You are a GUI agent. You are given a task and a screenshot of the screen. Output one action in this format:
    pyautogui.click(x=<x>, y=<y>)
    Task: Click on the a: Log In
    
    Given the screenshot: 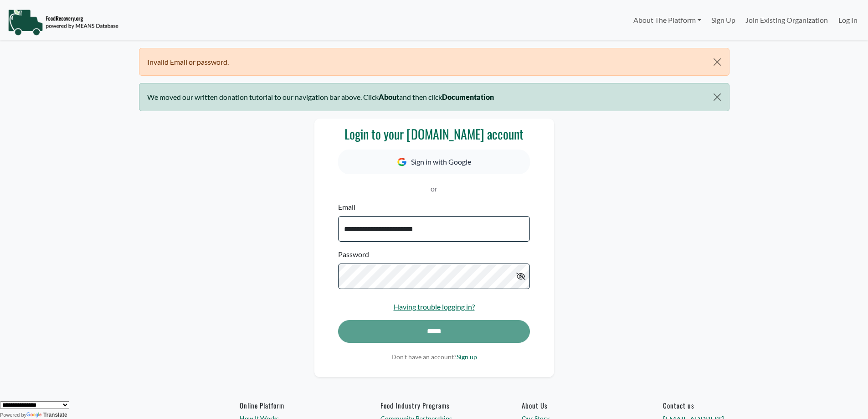 What is the action you would take?
    pyautogui.click(x=848, y=20)
    